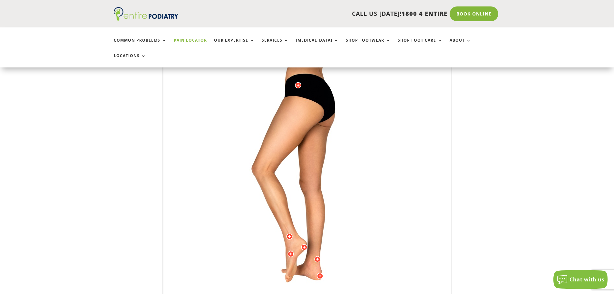 Image resolution: width=614 pixels, height=294 pixels. I want to click on a: Shop Foot Care, so click(420, 45).